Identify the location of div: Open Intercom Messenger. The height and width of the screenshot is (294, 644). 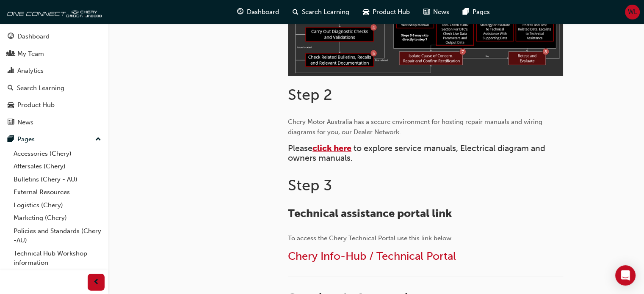
(626, 276).